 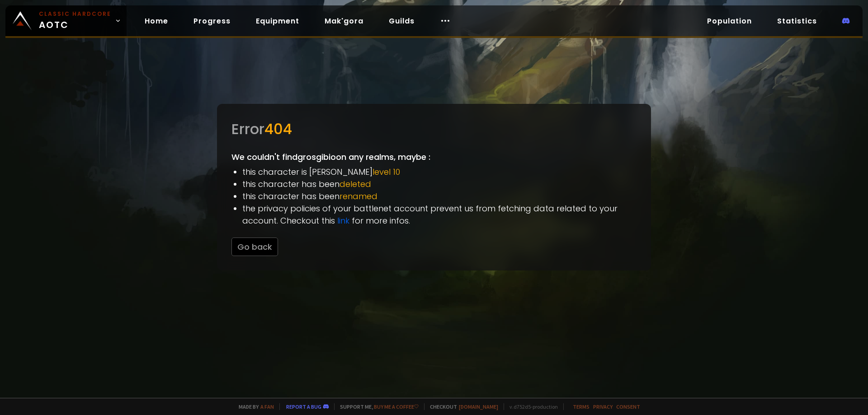 What do you see at coordinates (253, 406) in the screenshot?
I see `span: Made by` at bounding box center [253, 406].